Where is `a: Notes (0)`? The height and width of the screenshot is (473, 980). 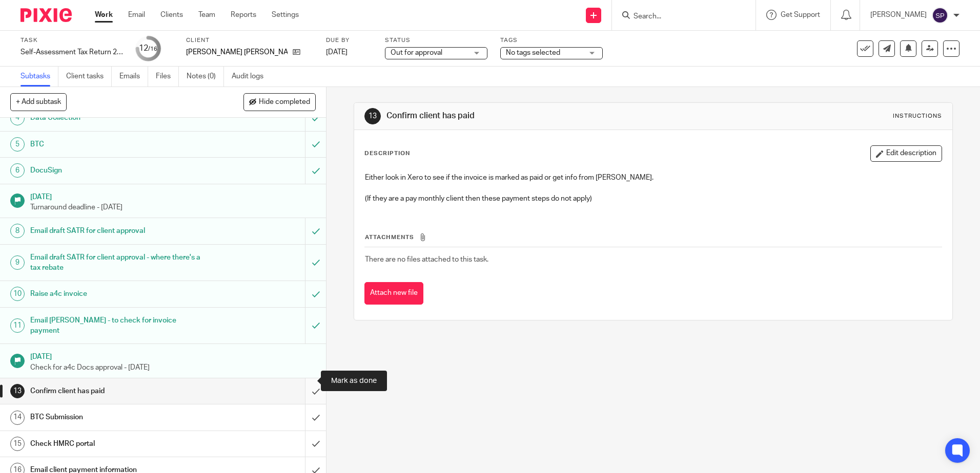
a: Notes (0) is located at coordinates (205, 77).